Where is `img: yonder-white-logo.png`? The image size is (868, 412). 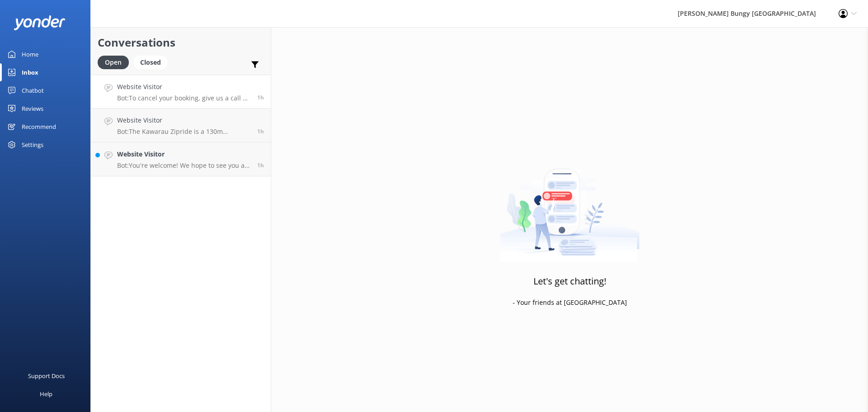 img: yonder-white-logo.png is located at coordinates (39, 23).